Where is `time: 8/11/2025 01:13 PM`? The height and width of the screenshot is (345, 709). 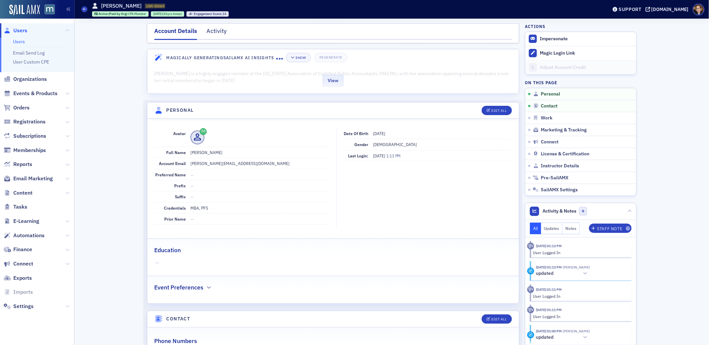
time: 8/11/2025 01:13 PM is located at coordinates (549, 267).